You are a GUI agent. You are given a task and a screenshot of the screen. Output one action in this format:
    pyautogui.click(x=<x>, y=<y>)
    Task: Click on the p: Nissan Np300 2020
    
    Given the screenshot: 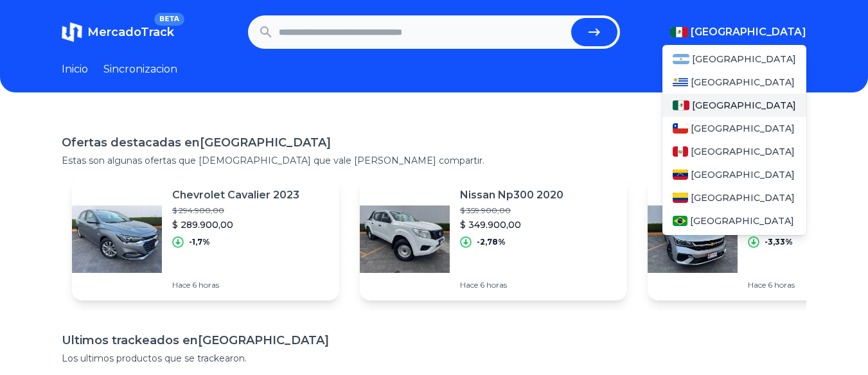 What is the action you would take?
    pyautogui.click(x=511, y=195)
    